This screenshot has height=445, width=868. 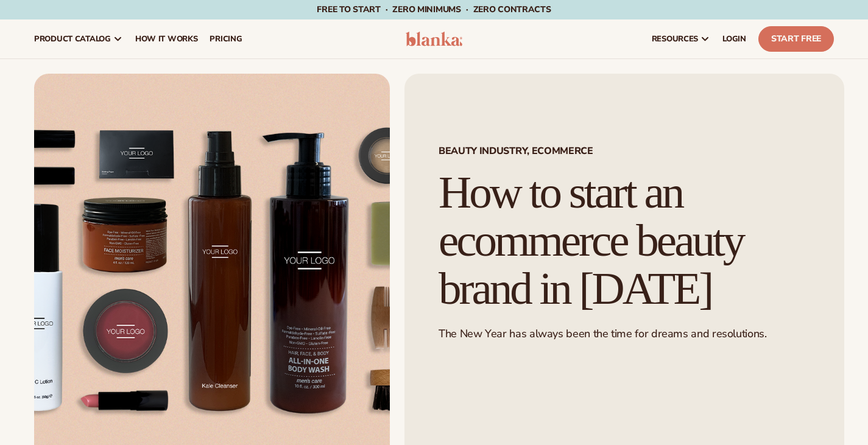 I want to click on span: resources, so click(x=674, y=39).